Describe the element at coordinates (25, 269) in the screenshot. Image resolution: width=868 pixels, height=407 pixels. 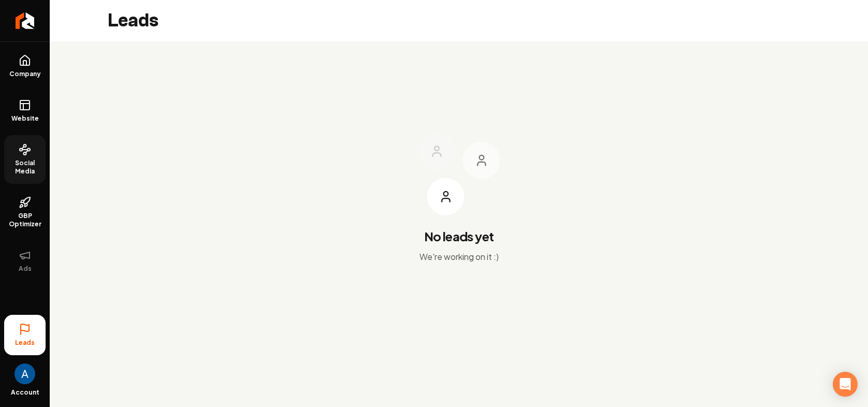
I see `span: Ads` at that location.